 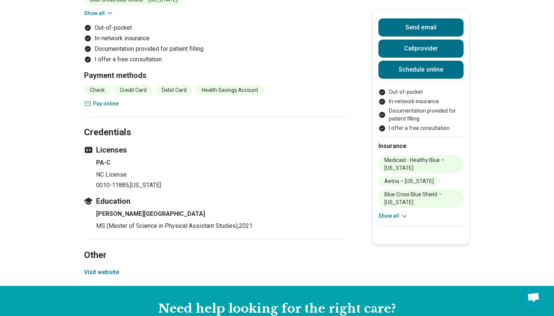 What do you see at coordinates (421, 146) in the screenshot?
I see `h2: Insurance` at bounding box center [421, 146].